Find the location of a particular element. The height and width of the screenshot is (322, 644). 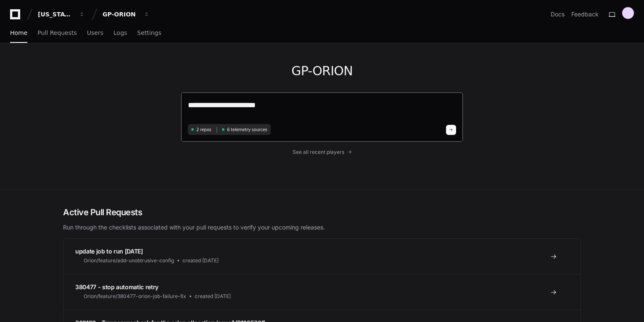

span: 2 repos is located at coordinates (204, 129).